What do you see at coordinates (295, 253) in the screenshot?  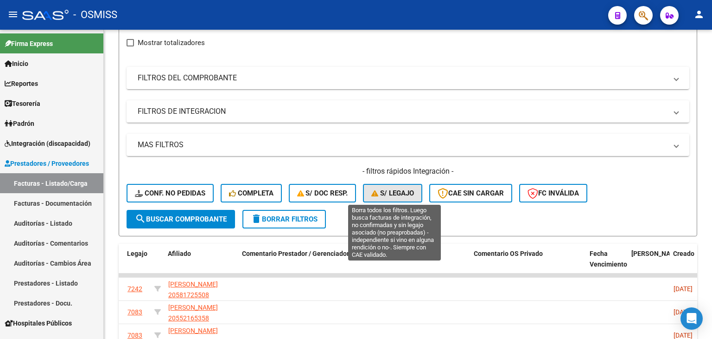 I see `span: Comentario Prestador / Gerenciador` at bounding box center [295, 253].